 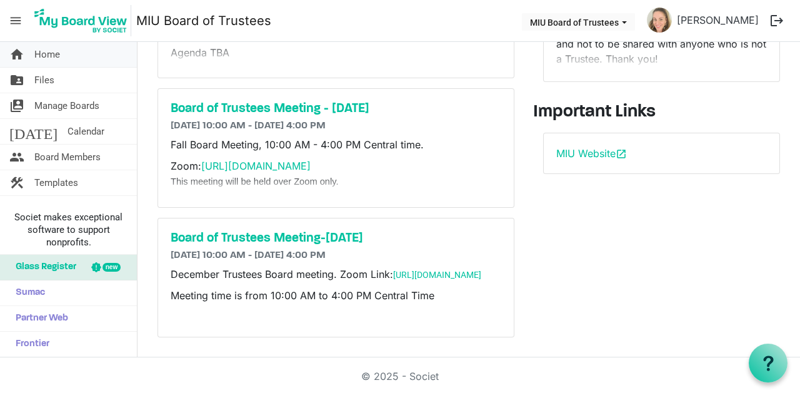 I want to click on h3: Important Links, so click(x=662, y=113).